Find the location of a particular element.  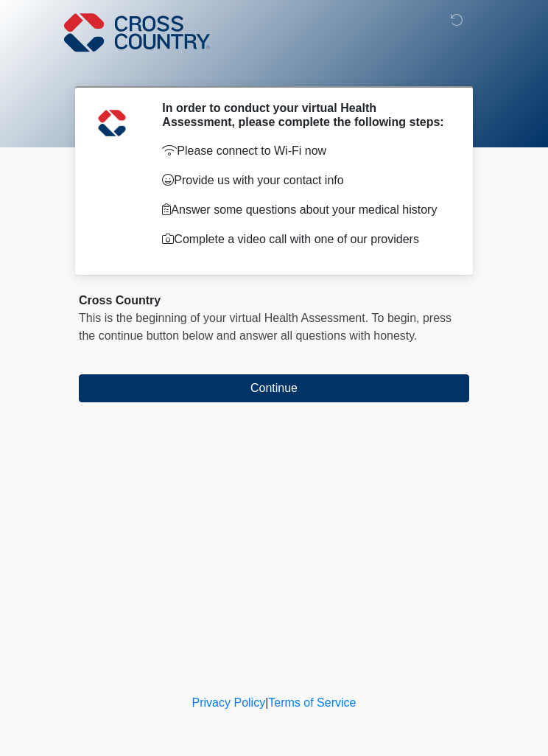

p: Provide us with your contact info is located at coordinates (304, 180).